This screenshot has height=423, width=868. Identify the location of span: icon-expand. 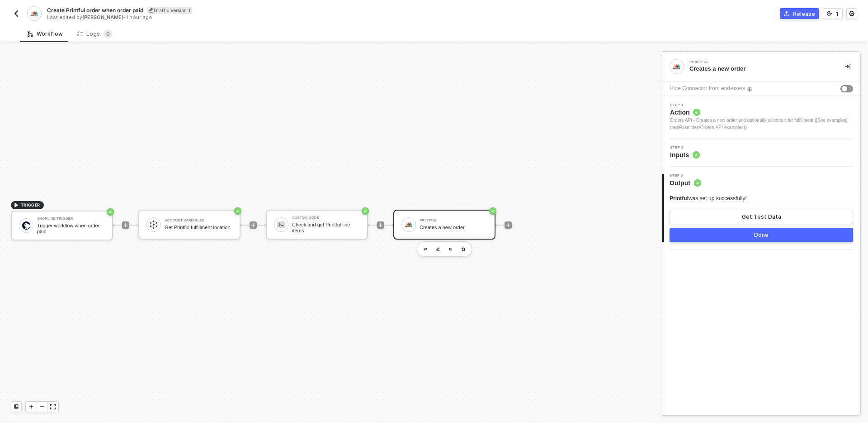
(53, 406).